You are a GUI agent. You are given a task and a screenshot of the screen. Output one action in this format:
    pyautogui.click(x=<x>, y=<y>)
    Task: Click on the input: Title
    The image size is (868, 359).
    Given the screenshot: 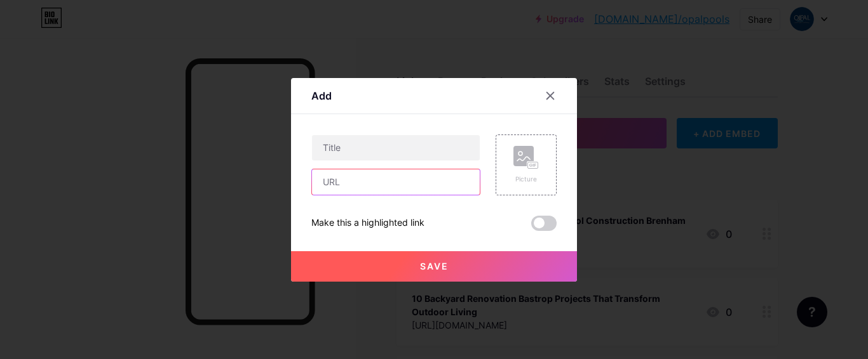 What is the action you would take?
    pyautogui.click(x=395, y=148)
    